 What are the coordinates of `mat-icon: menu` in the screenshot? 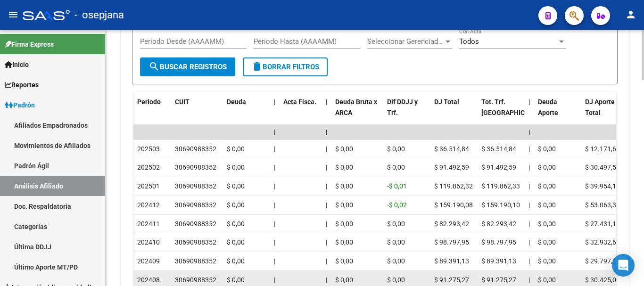 It's located at (13, 15).